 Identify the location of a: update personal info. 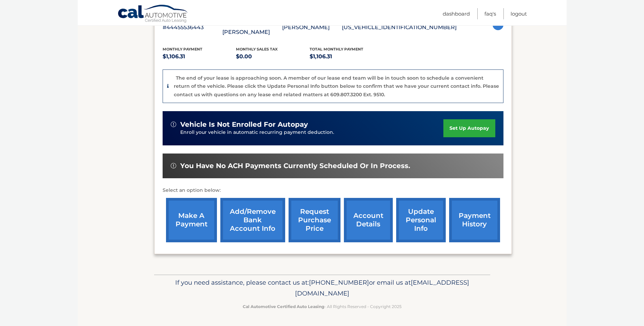
(421, 220).